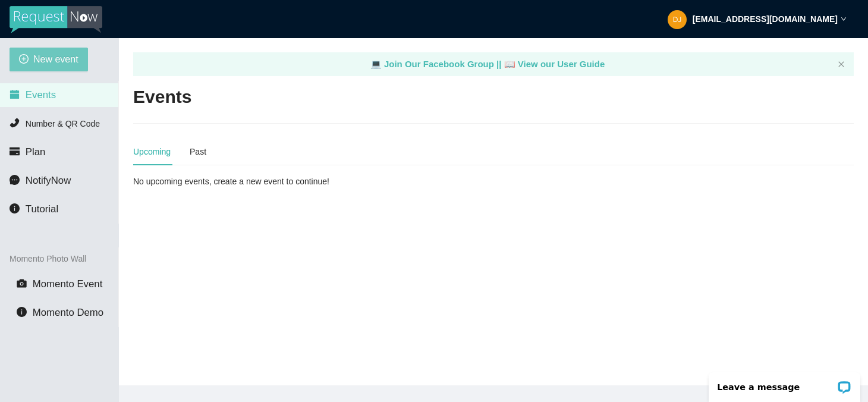  Describe the element at coordinates (62, 124) in the screenshot. I see `span: Number & QR Code` at that location.